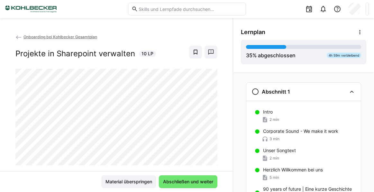 This screenshot has height=192, width=374. Describe the element at coordinates (280, 151) in the screenshot. I see `p: Unser Songtext` at that location.